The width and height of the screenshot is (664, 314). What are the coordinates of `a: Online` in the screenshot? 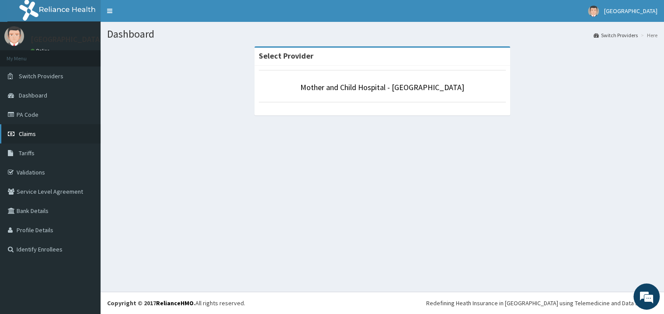 It's located at (41, 51).